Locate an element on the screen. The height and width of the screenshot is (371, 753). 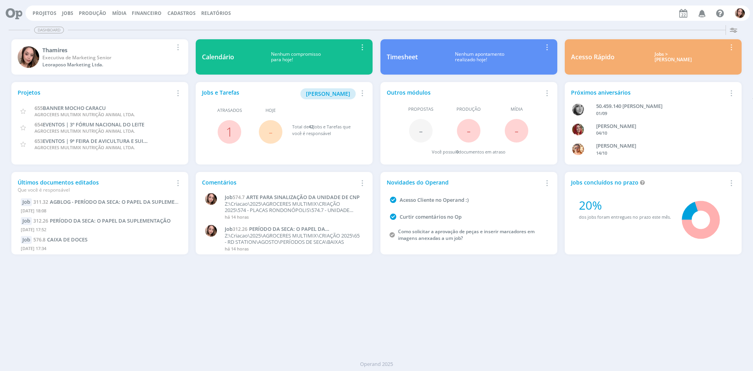
div: GIOVANA DE OLIVEIRA PERSINOTI is located at coordinates (660, 126).